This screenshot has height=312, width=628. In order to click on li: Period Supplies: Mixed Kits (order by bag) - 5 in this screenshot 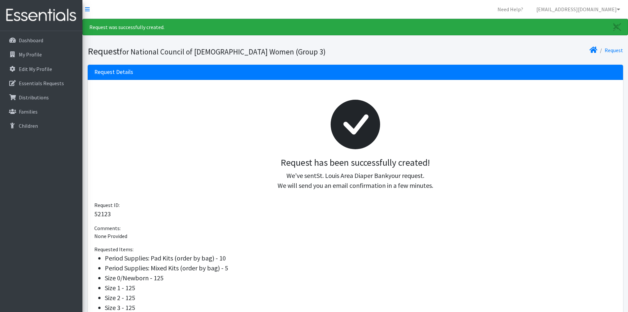, I will do `click(361, 268)`.